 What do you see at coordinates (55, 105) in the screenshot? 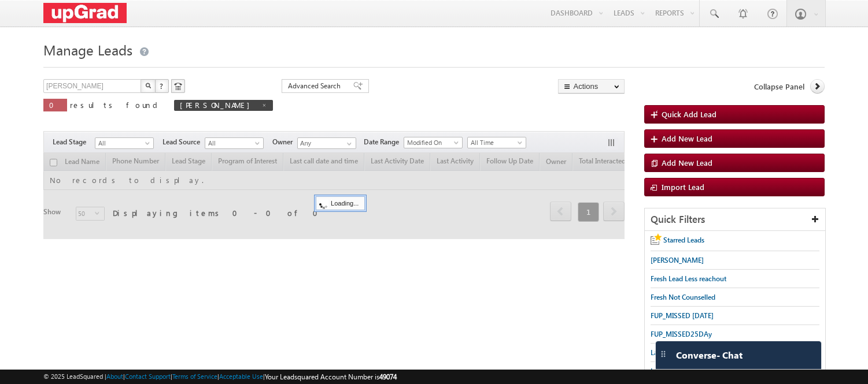
I see `span: 0` at bounding box center [55, 105].